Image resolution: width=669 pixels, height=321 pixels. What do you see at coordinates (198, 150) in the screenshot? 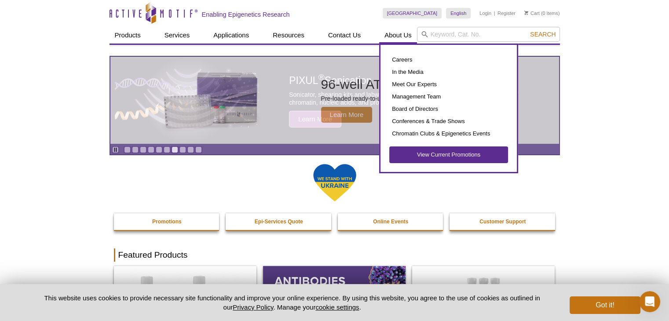
I see `a: Go to slide 10` at bounding box center [198, 150].